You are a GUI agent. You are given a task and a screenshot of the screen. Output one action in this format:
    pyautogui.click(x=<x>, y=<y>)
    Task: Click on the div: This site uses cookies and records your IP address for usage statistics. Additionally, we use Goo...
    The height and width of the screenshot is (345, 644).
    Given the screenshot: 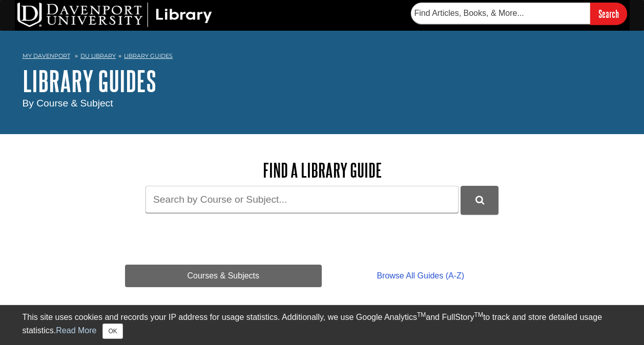 What is the action you would take?
    pyautogui.click(x=322, y=325)
    